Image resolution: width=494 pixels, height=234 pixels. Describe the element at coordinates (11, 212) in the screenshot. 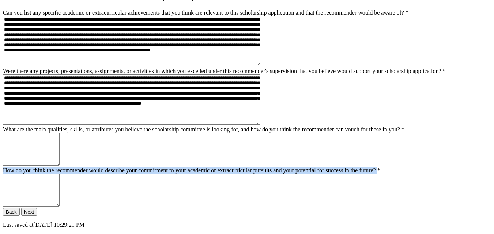

I see `button: Back` at that location.